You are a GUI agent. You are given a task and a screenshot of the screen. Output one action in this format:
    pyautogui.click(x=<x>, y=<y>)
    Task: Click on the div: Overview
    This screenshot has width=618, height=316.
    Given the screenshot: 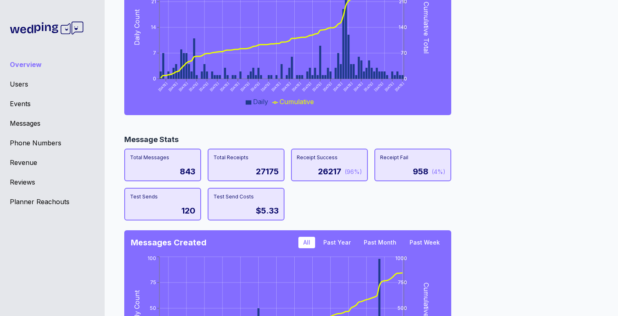 What is the action you would take?
    pyautogui.click(x=52, y=65)
    